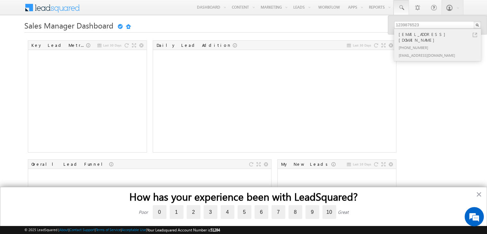 The image size is (487, 234). What do you see at coordinates (64, 229) in the screenshot?
I see `a: About` at bounding box center [64, 229].